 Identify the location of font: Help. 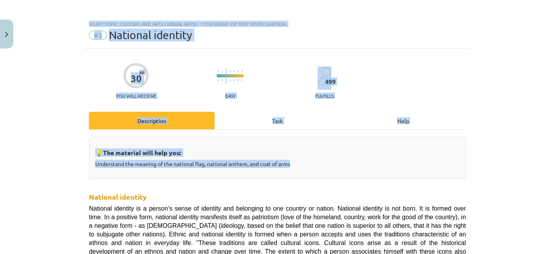
(403, 121).